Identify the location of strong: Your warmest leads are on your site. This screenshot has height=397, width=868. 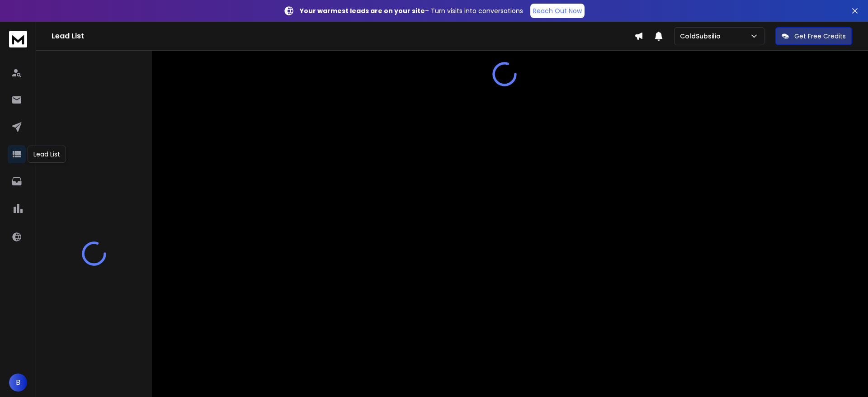
(362, 11).